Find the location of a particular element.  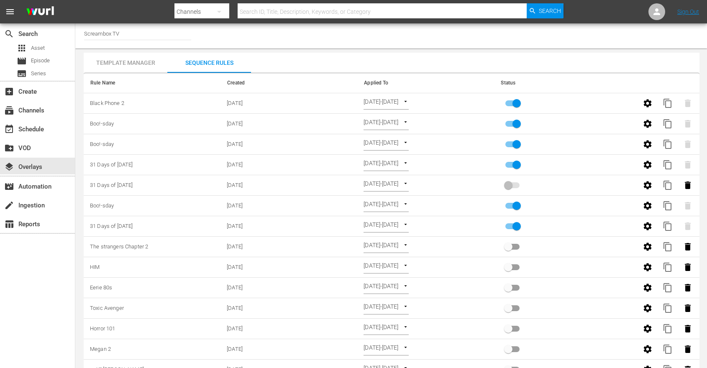

span: 10/07/2025 05:53:30 -07:00 is located at coordinates (235, 144).